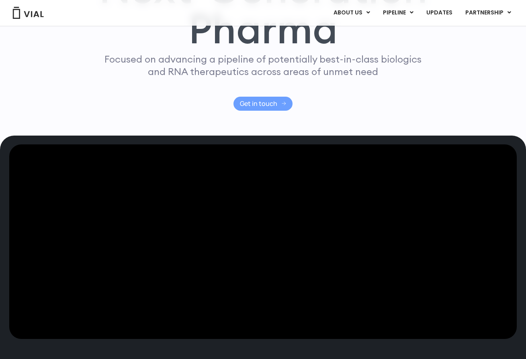 The height and width of the screenshot is (359, 526). What do you see at coordinates (263, 104) in the screenshot?
I see `a: Get in touch` at bounding box center [263, 104].